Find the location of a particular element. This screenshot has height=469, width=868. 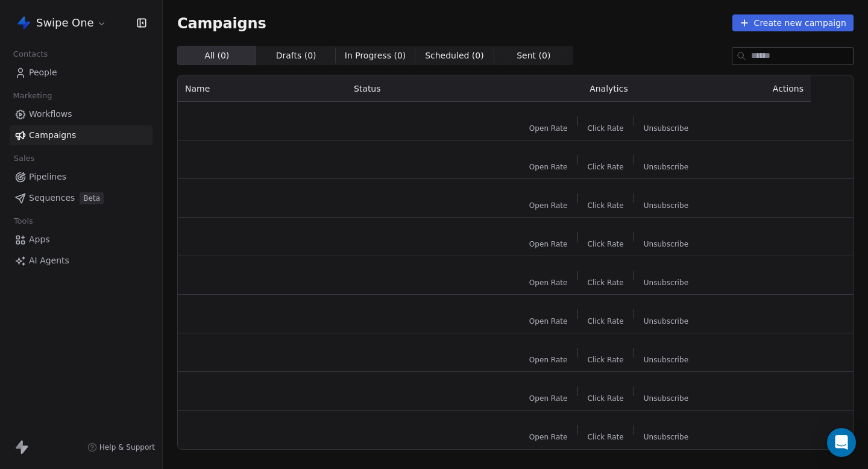

span: Drafts ( 0 ) is located at coordinates (296, 55).